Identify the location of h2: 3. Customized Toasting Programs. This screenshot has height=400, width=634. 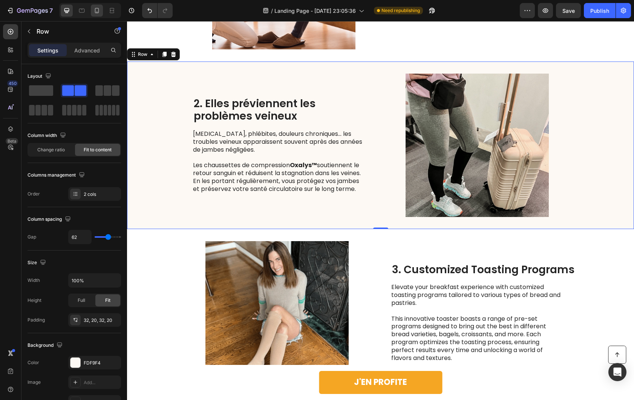
(356, 248).